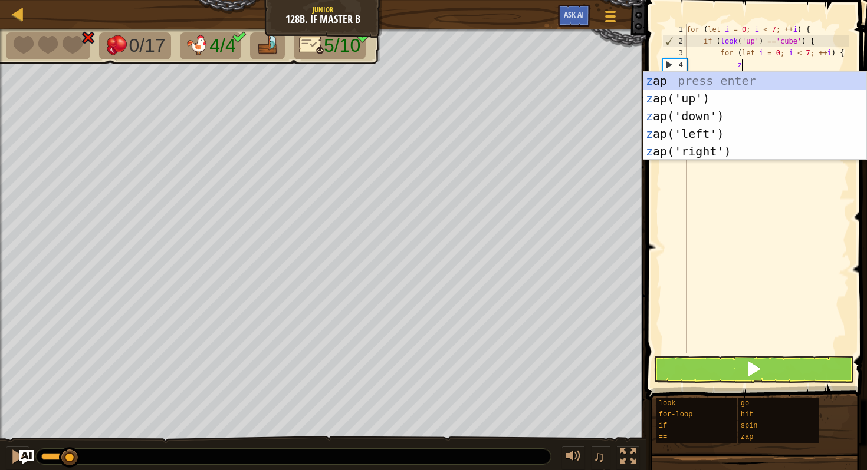 The width and height of the screenshot is (867, 470). I want to click on button: Shift+Enter: Run current code., so click(753, 370).